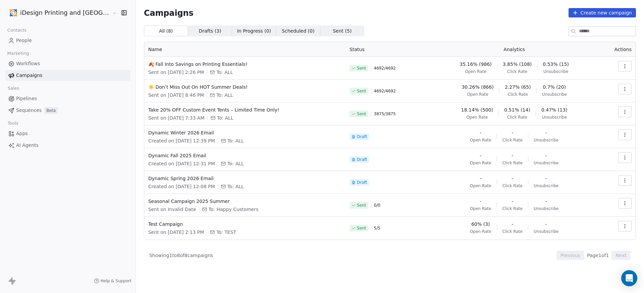  What do you see at coordinates (210, 31) in the screenshot?
I see `span: Drafts ( 3 )` at bounding box center [210, 31].